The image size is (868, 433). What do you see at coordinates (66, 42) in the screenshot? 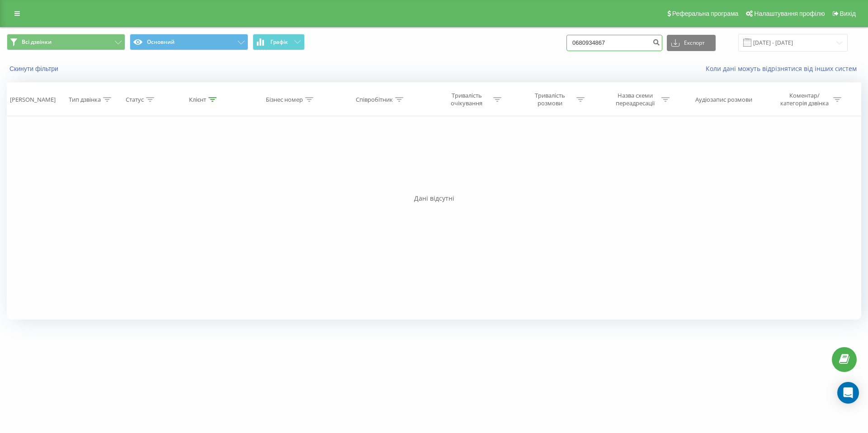
I see `button: Всі дзвінки` at bounding box center [66, 42].